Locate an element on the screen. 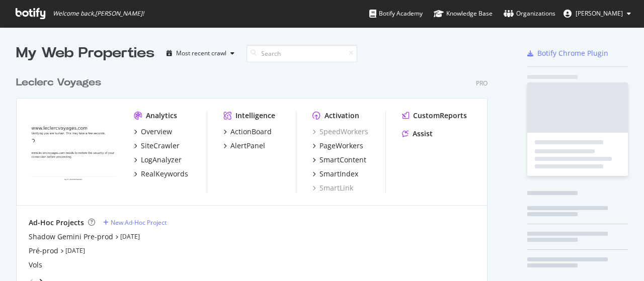  a: Assist is located at coordinates (417, 134).